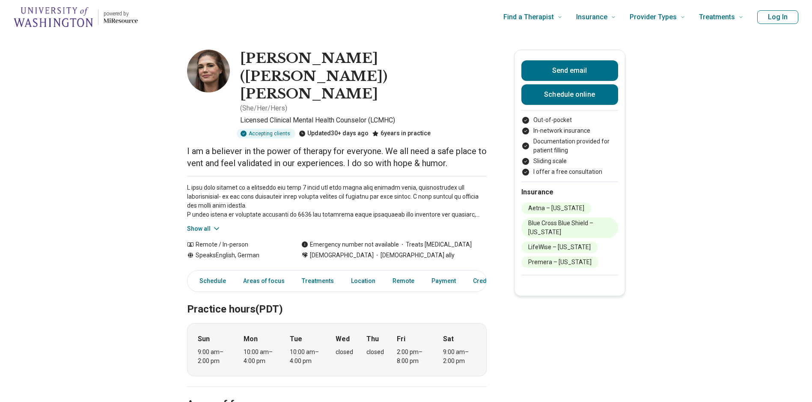  I want to click on p: L ipsu dolo sitamet co a elitseddo eiu temp 7 incid utl etdo magna aliq enimadm venia, quisnostru..., so click(337, 201).